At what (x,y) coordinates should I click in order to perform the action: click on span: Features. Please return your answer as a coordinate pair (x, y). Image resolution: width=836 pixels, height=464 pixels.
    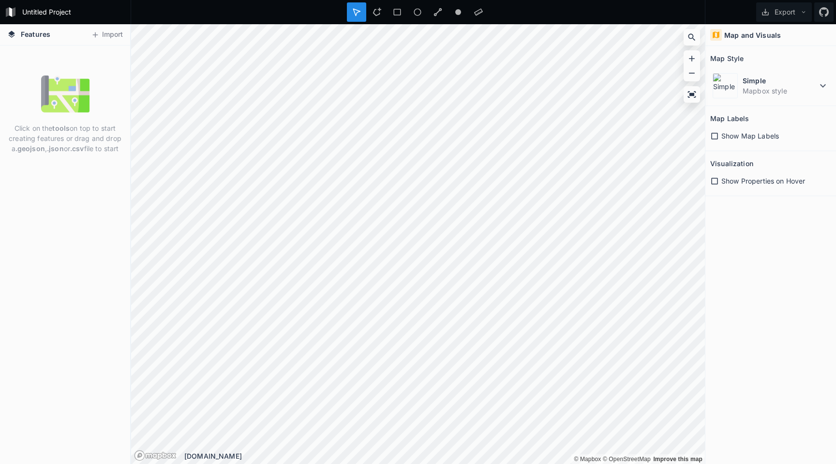
    Looking at the image, I should click on (35, 34).